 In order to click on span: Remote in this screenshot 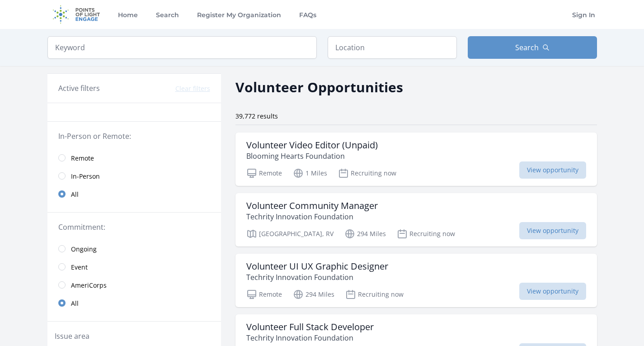, I will do `click(82, 158)`.